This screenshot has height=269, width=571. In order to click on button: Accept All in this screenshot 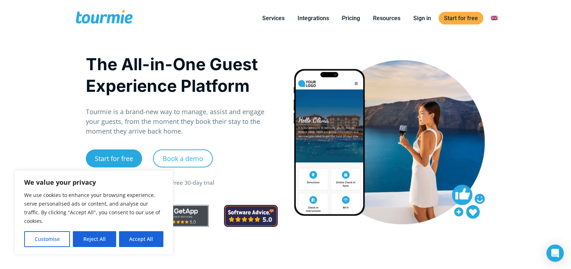, I will do `click(141, 239)`.